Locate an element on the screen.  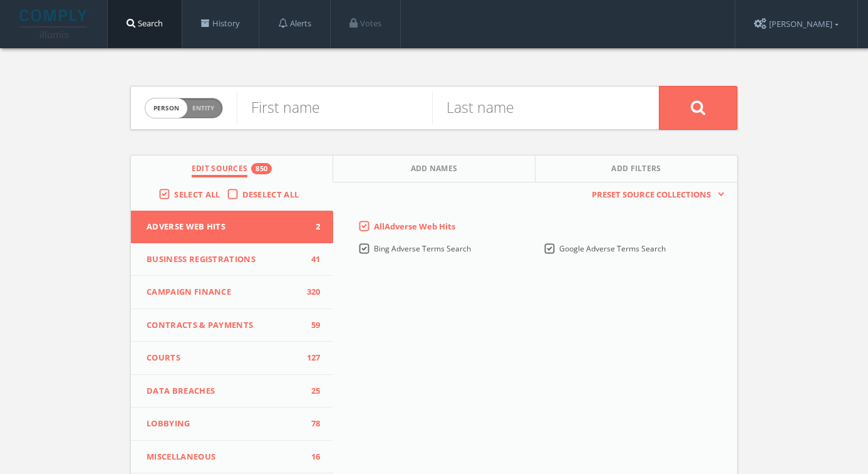
button: Edit Sources850 is located at coordinates (232, 168).